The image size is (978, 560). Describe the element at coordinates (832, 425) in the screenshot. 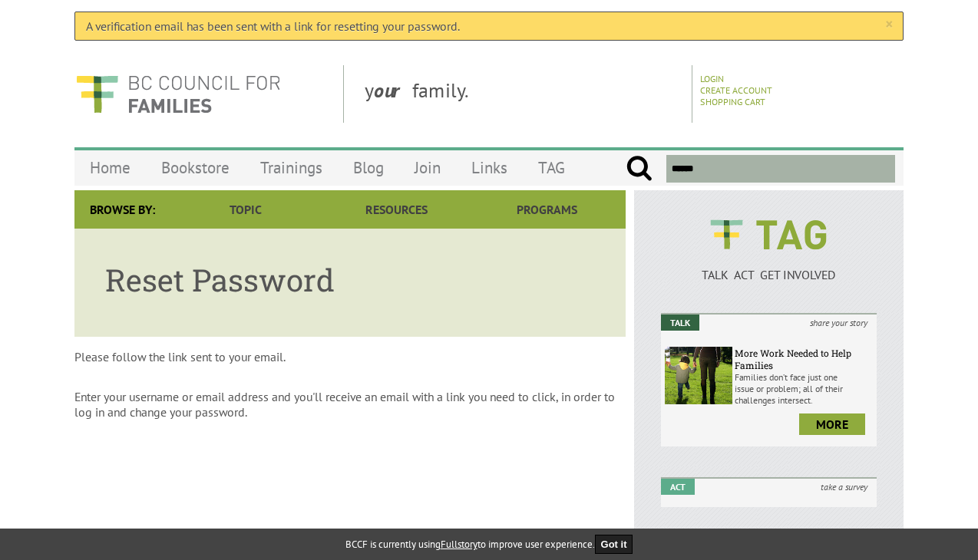

I see `a: more` at that location.